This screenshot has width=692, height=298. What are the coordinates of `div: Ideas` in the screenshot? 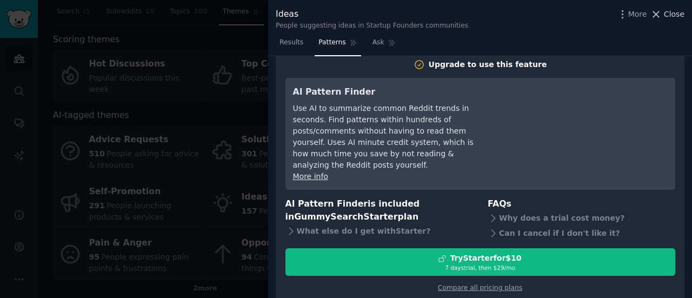 It's located at (372, 14).